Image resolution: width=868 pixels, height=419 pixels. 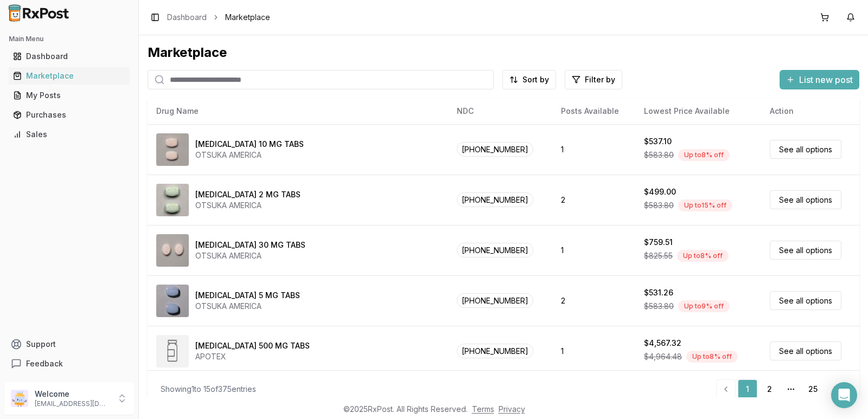 What do you see at coordinates (209, 390) in the screenshot?
I see `div: Showing 1 to 15 of 375 entries` at bounding box center [209, 390].